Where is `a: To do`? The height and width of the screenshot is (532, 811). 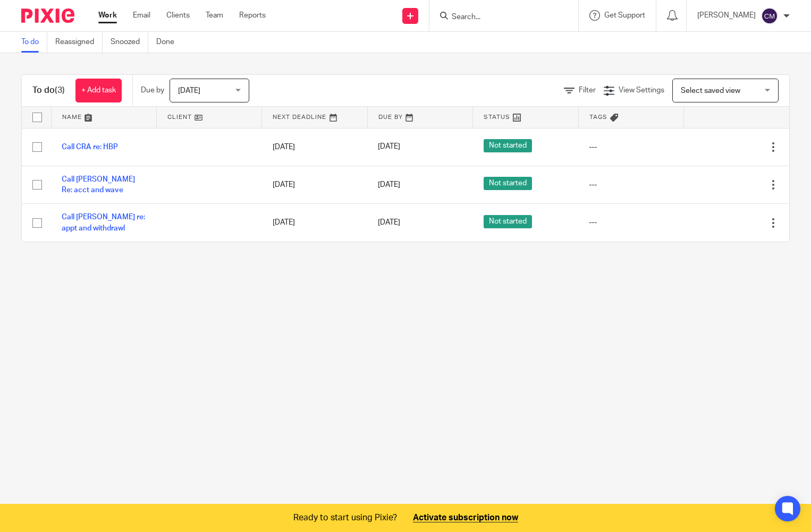 a: To do is located at coordinates (34, 42).